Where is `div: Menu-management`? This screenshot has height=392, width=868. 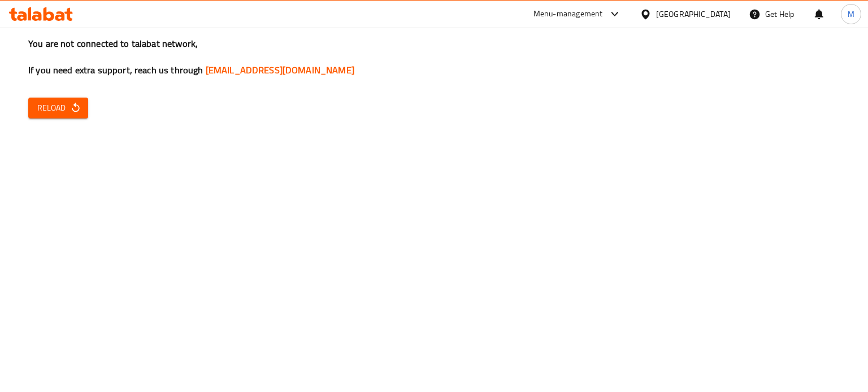 div: Menu-management is located at coordinates (568, 14).